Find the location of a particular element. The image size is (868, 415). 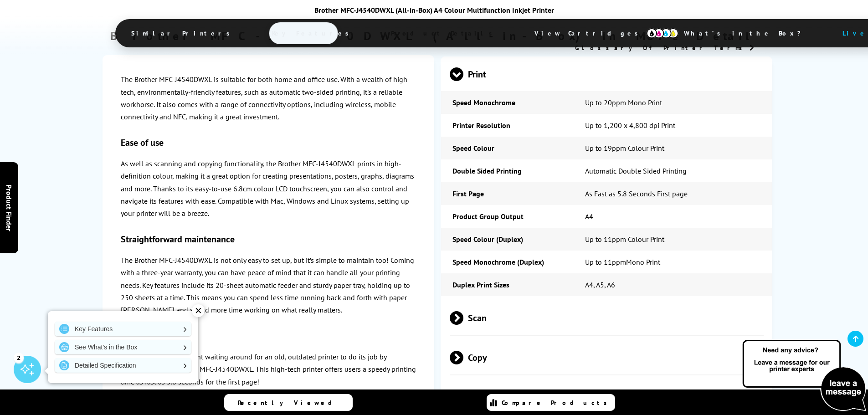

div: Brother MFC-J4540DWXL (All-in-Box) A4 Colour Multifunction Inkjet Printer is located at coordinates (434, 10).